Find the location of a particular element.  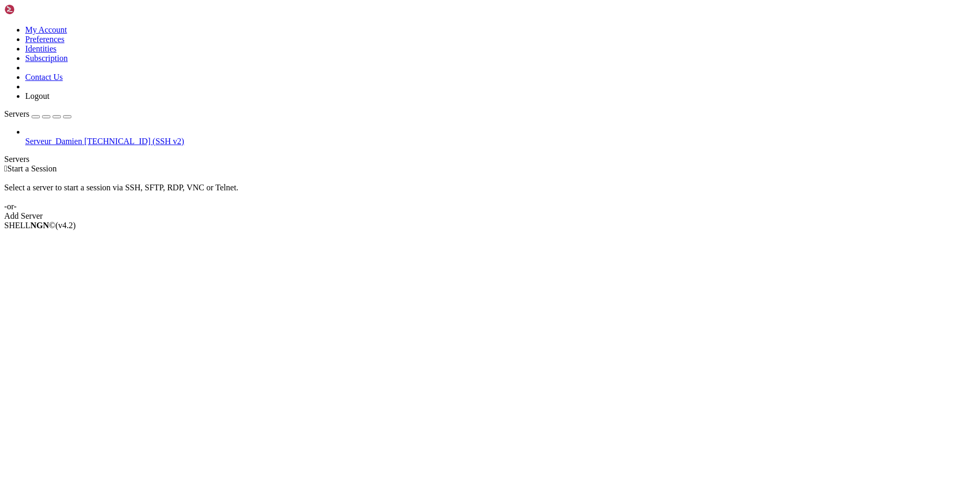

a: My Account is located at coordinates (47, 29).